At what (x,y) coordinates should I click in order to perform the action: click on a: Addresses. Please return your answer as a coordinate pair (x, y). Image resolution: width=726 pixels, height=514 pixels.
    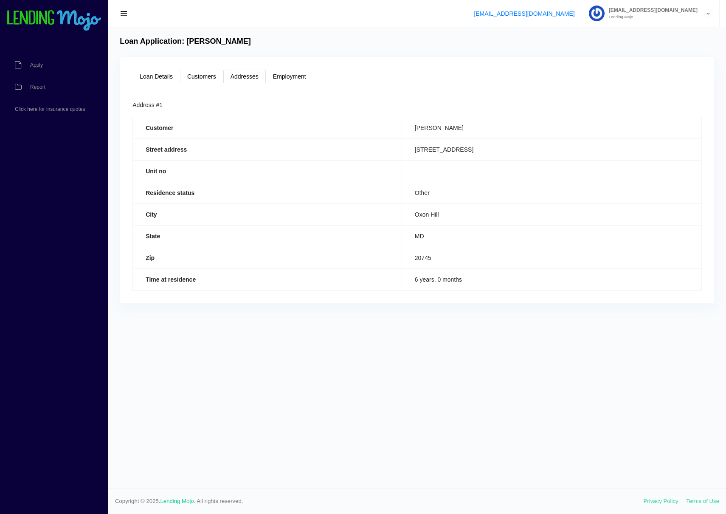
    Looking at the image, I should click on (245, 76).